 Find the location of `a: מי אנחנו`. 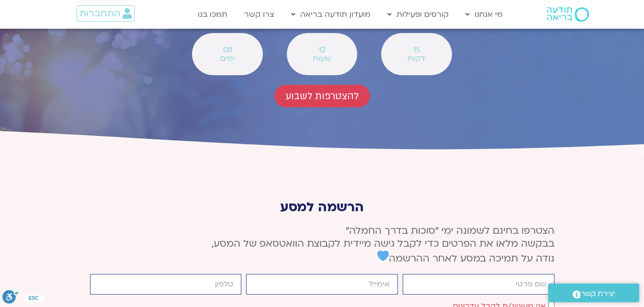

a: מי אנחנו is located at coordinates (485, 14).